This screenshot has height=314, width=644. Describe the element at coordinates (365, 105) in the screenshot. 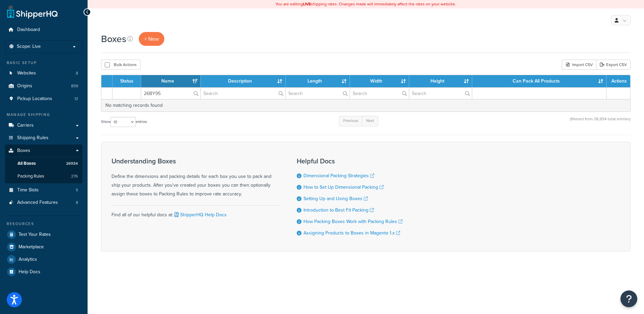

I see `td: No matching records found` at that location.